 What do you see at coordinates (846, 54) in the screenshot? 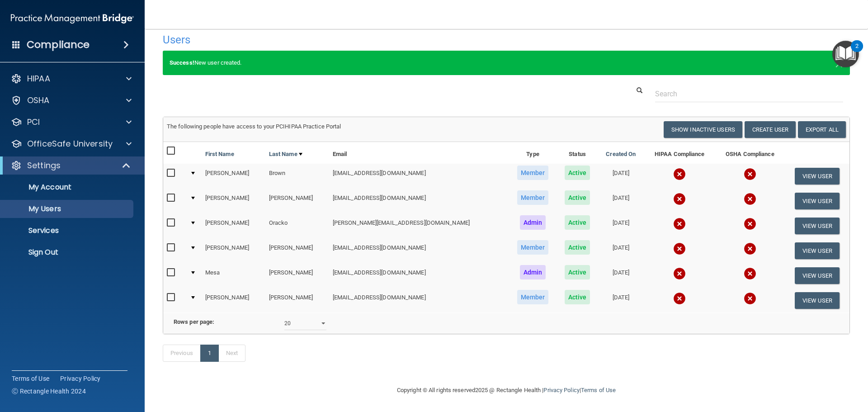
I see `button: Open Resource Center, 2 new notifications` at bounding box center [846, 54].